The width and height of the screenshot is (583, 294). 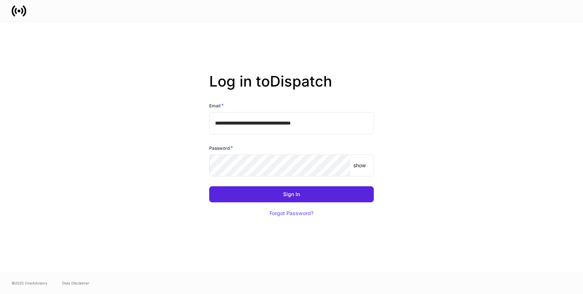 I want to click on div: Forgot Password?, so click(x=292, y=214).